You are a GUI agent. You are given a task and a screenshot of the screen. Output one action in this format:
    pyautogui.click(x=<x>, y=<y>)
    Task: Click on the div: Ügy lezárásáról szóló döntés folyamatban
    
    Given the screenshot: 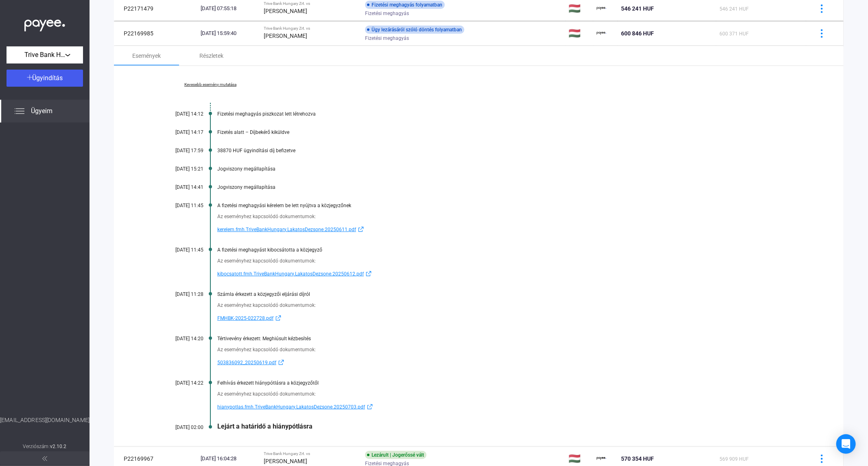 What is the action you would take?
    pyautogui.click(x=414, y=30)
    